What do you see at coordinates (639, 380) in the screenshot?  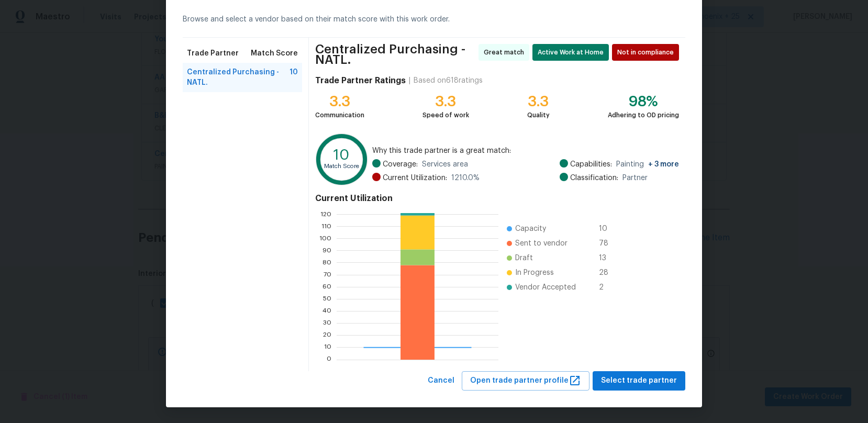 I see `button: Select trade partner` at bounding box center [639, 380].